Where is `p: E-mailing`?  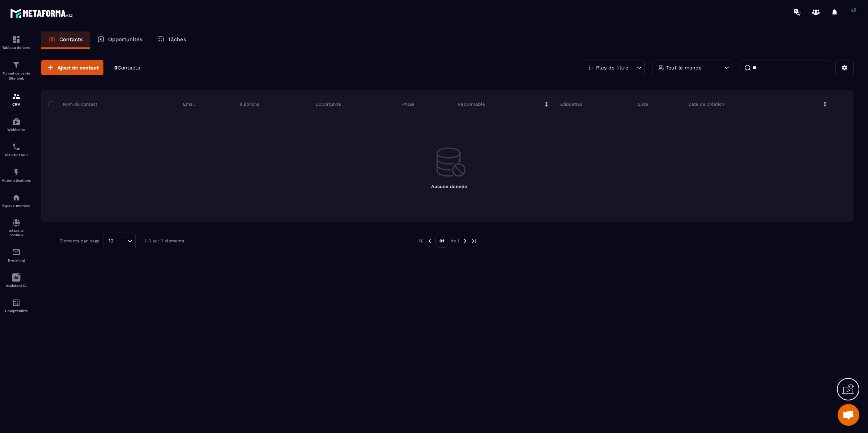 p: E-mailing is located at coordinates (16, 260).